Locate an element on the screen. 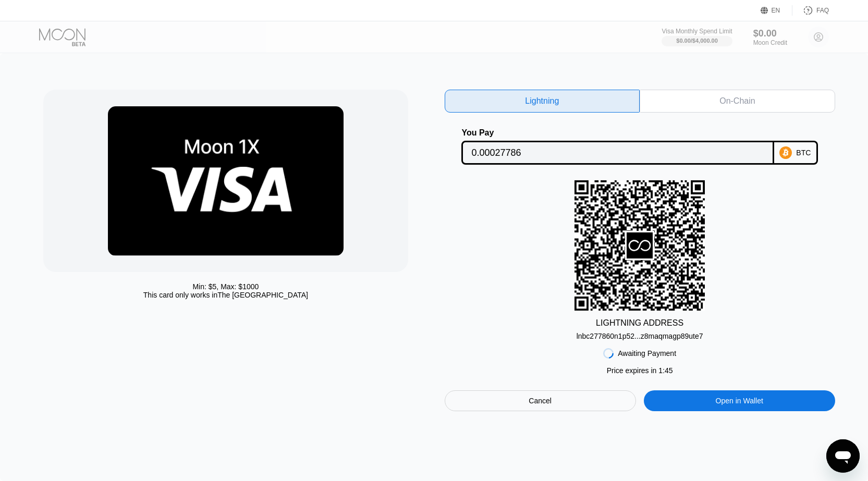 This screenshot has height=481, width=868. div: EN is located at coordinates (776, 10).